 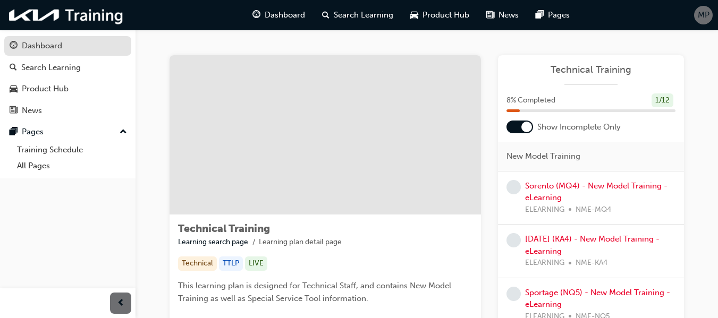 I want to click on span: Search Learning, so click(x=364, y=15).